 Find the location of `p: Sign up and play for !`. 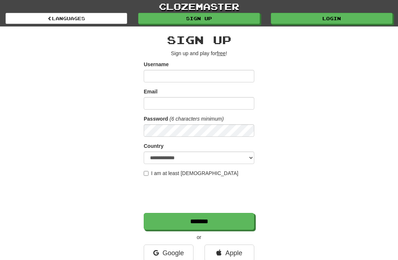

p: Sign up and play for ! is located at coordinates (199, 53).